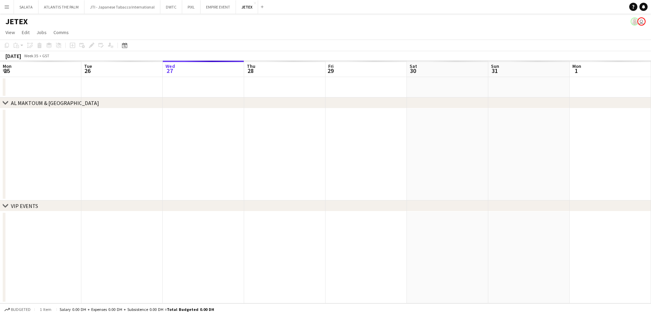 The image size is (651, 315). What do you see at coordinates (26, 7) in the screenshot?
I see `button: SALATA` at bounding box center [26, 7].